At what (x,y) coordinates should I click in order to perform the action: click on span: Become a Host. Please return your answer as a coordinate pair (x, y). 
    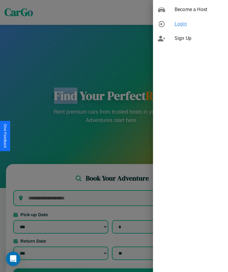
    Looking at the image, I should click on (199, 10).